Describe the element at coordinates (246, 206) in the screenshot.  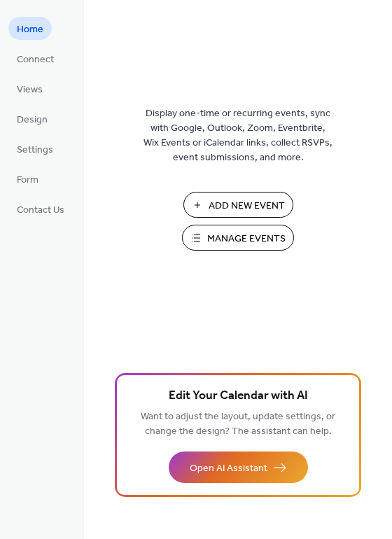
I see `span: Add New Event` at that location.